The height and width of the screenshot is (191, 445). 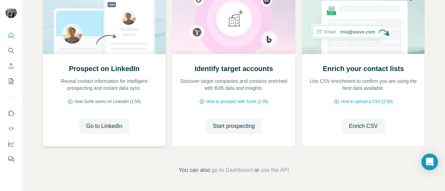 What do you see at coordinates (232, 171) in the screenshot?
I see `span: go to Dashboard` at bounding box center [232, 171].